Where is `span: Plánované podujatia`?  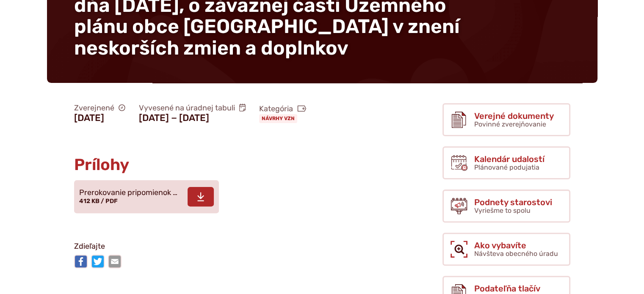
span: Plánované podujatia is located at coordinates (507, 167).